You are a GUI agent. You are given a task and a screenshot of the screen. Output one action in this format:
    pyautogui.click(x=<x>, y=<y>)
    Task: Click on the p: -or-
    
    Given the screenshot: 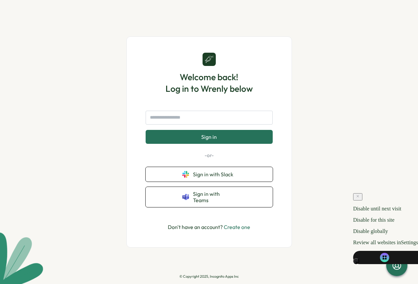 What is the action you would take?
    pyautogui.click(x=209, y=155)
    